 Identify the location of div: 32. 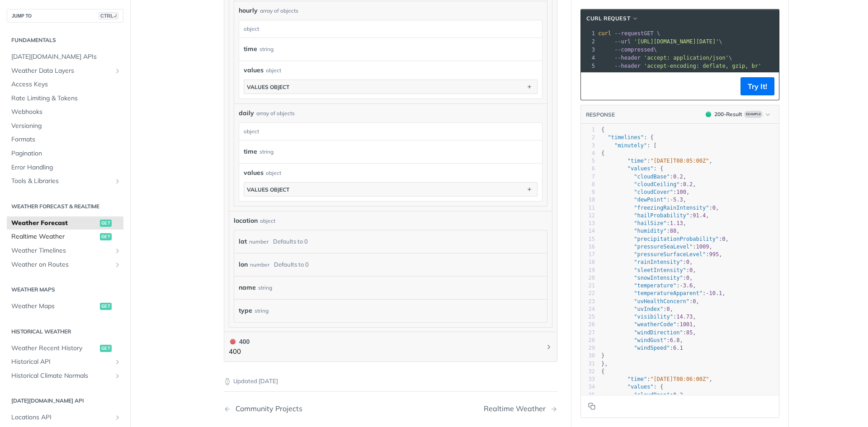
(588, 371).